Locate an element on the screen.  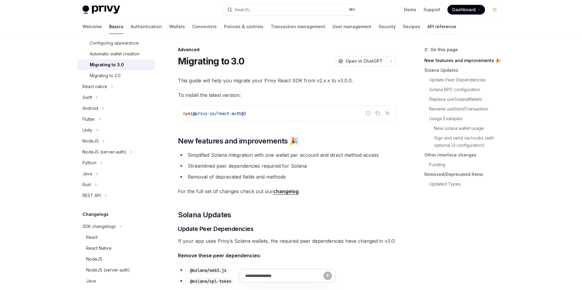
a: Java is located at coordinates (116, 281).